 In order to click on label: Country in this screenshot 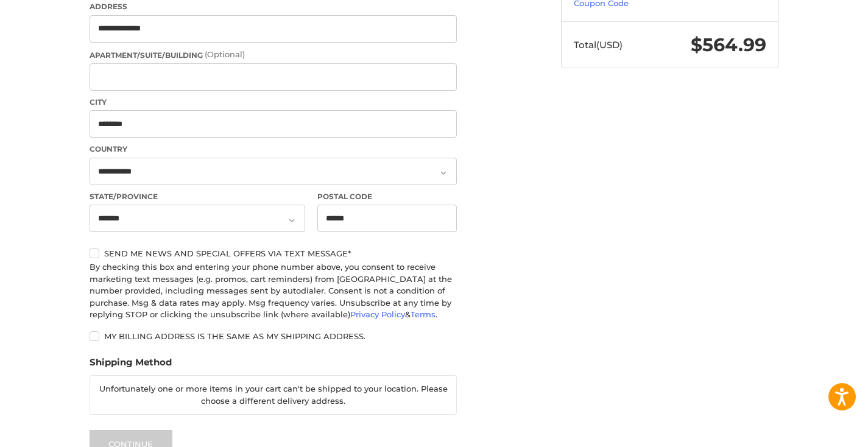, I will do `click(273, 149)`.